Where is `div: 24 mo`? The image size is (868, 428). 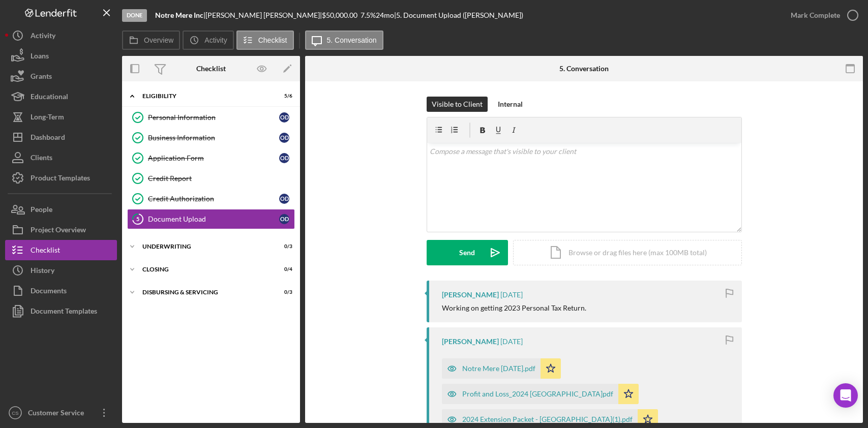
div: 24 mo is located at coordinates (385, 15).